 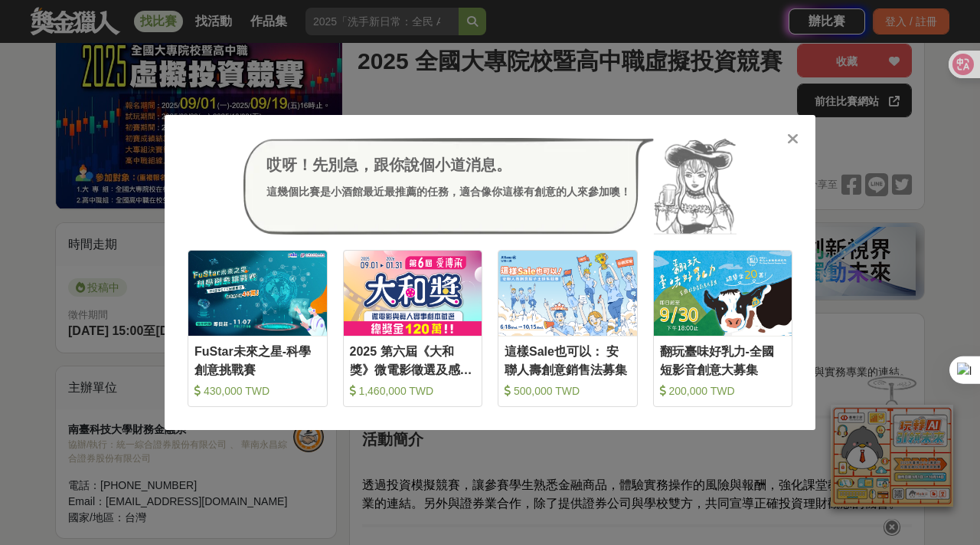 What do you see at coordinates (413, 390) in the screenshot?
I see `div: 1,460,000 TWD` at bounding box center [413, 390].